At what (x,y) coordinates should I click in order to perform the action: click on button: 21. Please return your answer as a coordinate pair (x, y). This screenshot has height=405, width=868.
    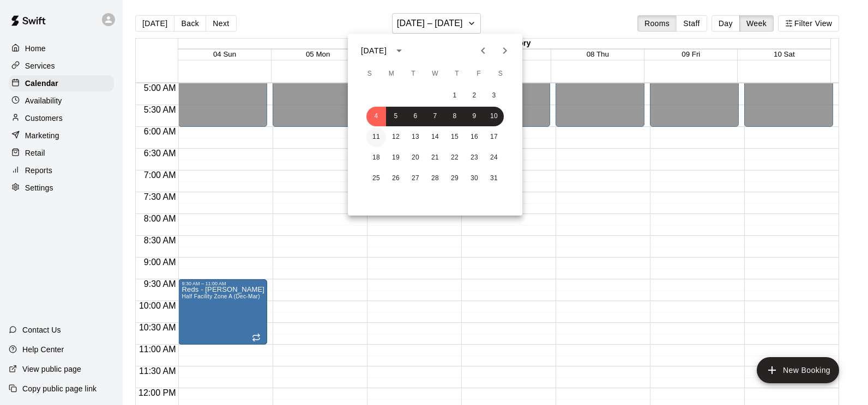
    Looking at the image, I should click on (435, 158).